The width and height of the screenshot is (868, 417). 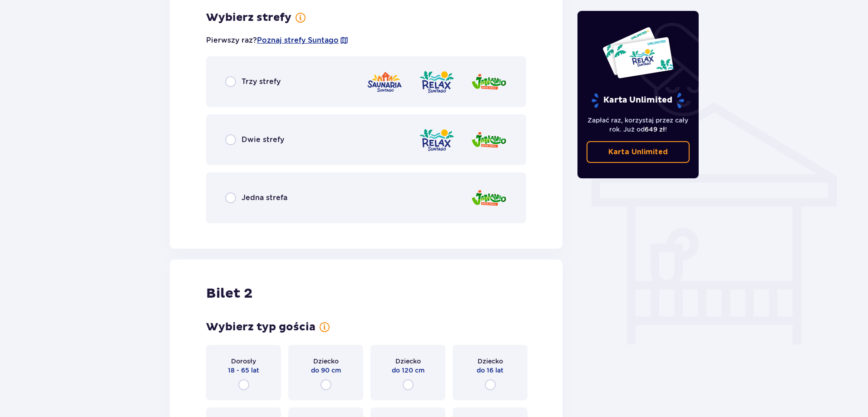 I want to click on p: Zapłać raz, korzystaj przez cały rok. Już od !, so click(x=638, y=125).